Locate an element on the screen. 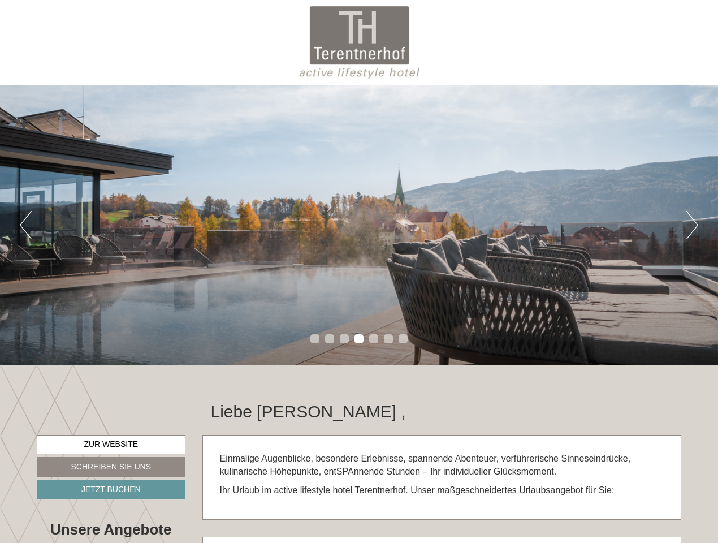 This screenshot has width=718, height=543. a: Zur Website is located at coordinates (111, 444).